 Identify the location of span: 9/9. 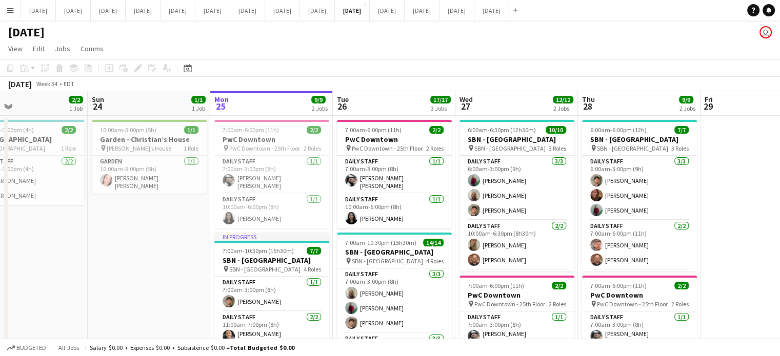
(686, 100).